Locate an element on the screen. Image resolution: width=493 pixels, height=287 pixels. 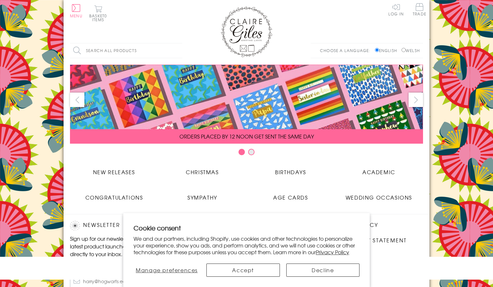
p: Sign up for our newsletter to receive the latest product launches, news and offers directly to yo... is located at coordinates (125, 246).